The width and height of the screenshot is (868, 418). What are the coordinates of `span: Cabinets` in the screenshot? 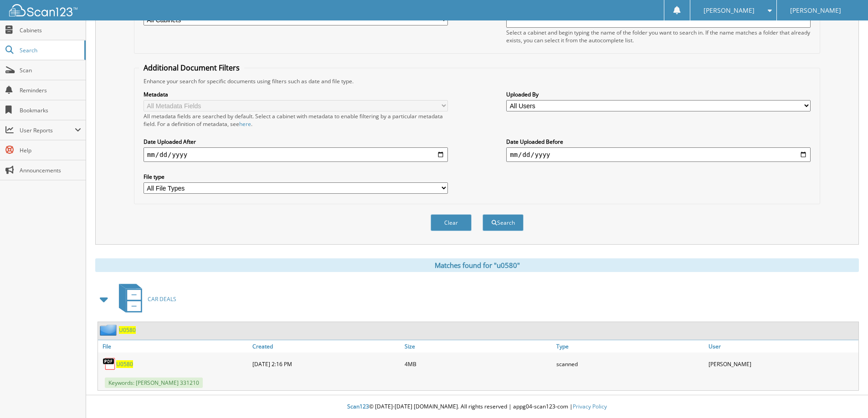 It's located at (50, 30).